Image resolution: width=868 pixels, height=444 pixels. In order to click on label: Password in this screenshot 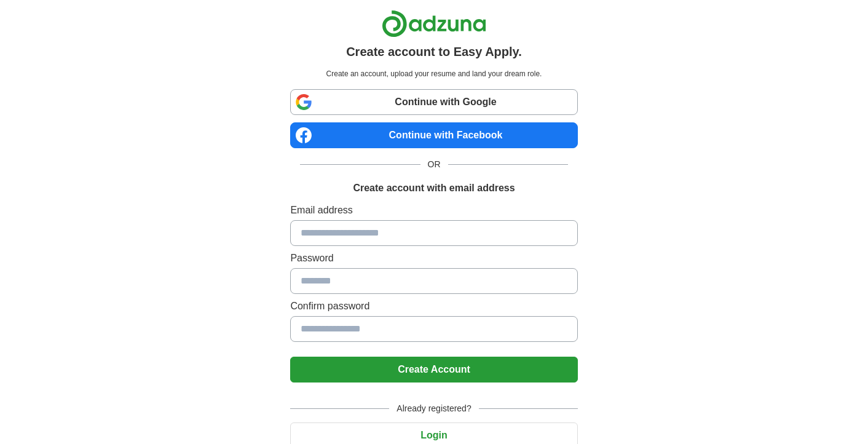, I will do `click(433, 258)`.